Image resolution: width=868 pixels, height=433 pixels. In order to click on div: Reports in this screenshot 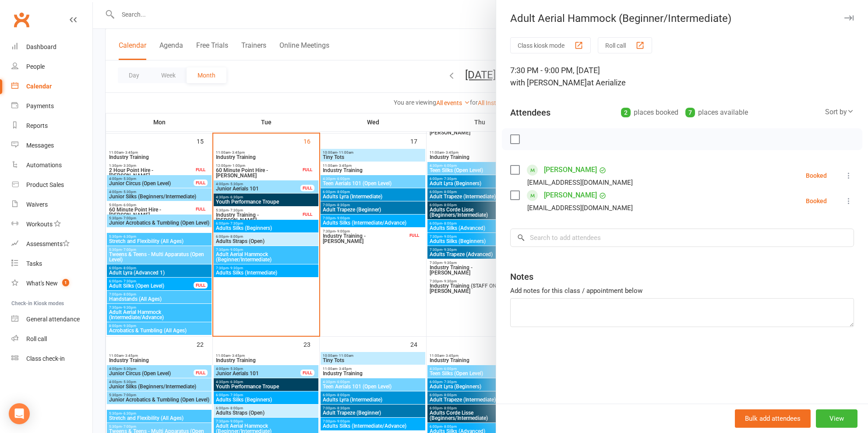, I will do `click(37, 126)`.